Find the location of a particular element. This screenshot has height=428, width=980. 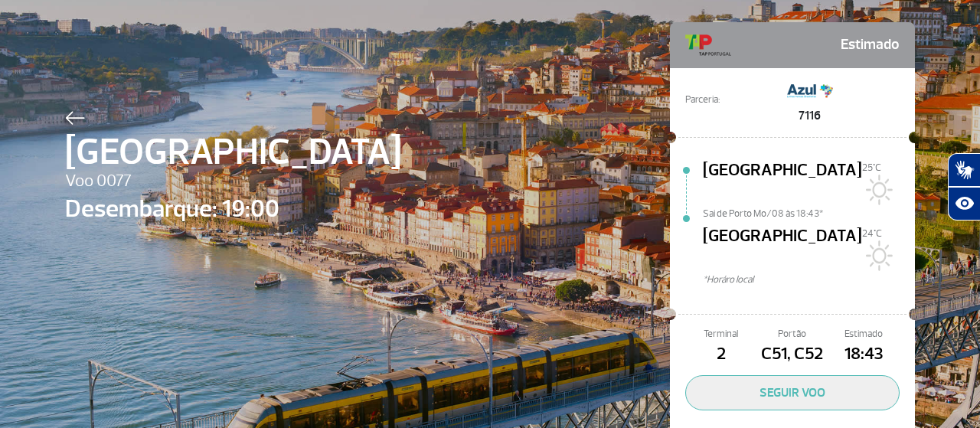

span: C51, C52 is located at coordinates (792, 354).